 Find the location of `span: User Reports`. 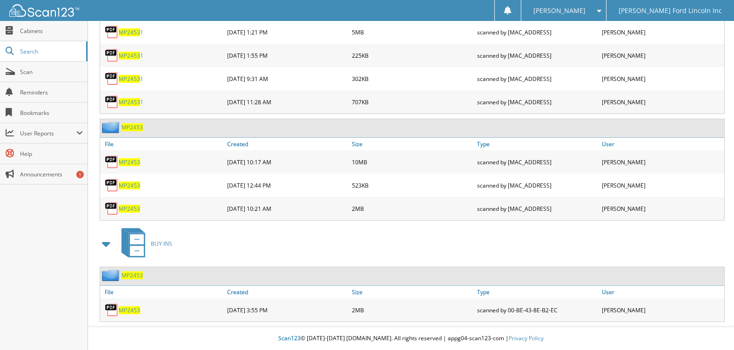

span: User Reports is located at coordinates (48, 133).